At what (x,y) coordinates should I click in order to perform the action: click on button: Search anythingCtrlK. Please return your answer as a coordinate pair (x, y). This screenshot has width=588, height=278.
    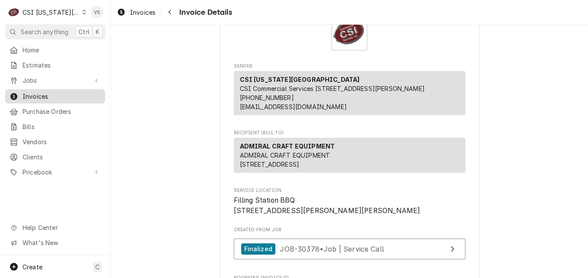
    Looking at the image, I should click on (55, 32).